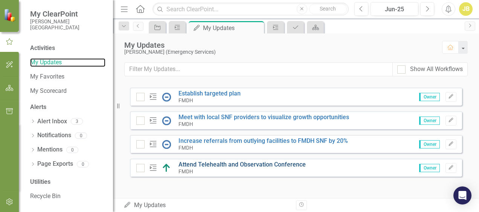 This screenshot has height=212, width=479. Describe the element at coordinates (251, 9) in the screenshot. I see `input: Search ClearPoint...` at that location.